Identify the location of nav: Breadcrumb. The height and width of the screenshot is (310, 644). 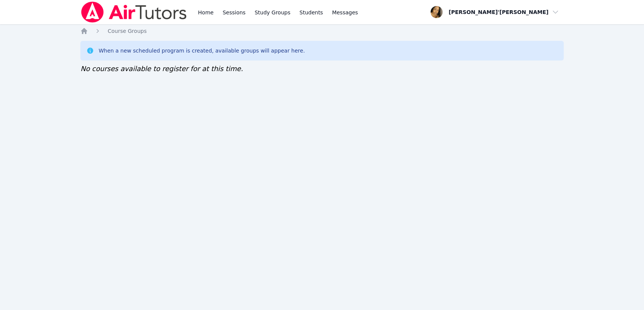
(322, 31).